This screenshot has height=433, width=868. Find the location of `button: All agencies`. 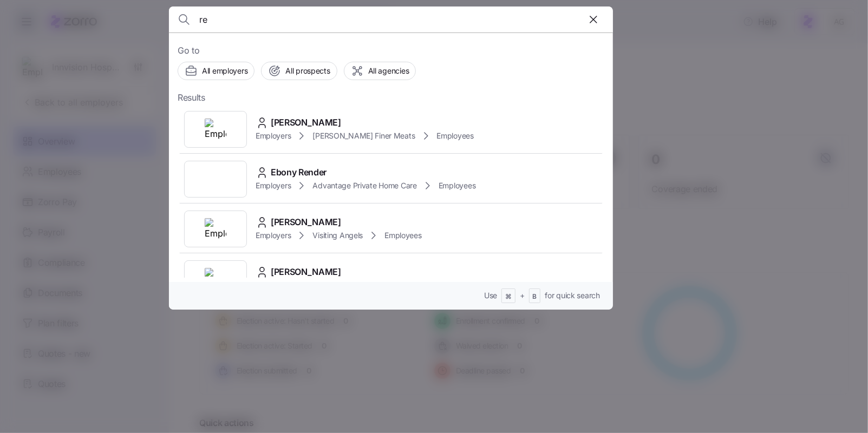

button: All agencies is located at coordinates (380, 71).